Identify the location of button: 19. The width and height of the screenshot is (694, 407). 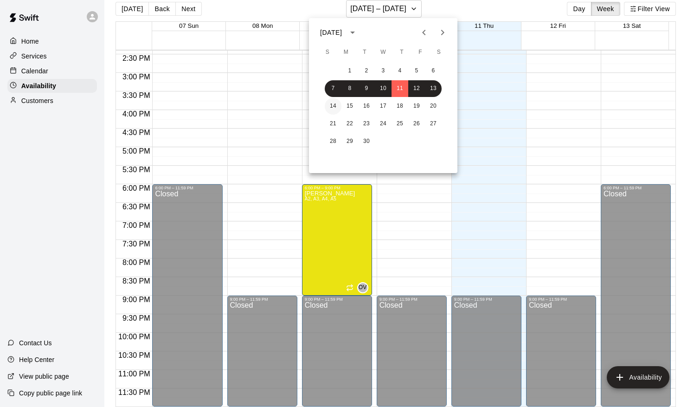
(417, 106).